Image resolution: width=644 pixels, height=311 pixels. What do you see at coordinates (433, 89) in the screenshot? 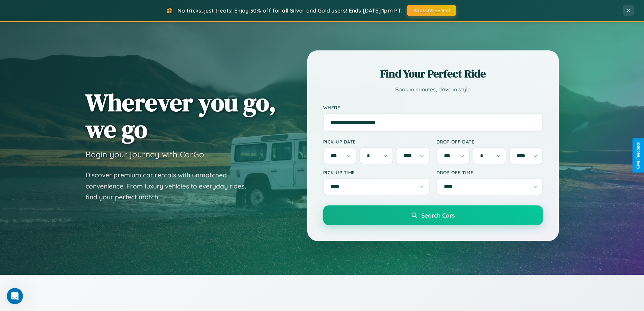
I see `p: Book in minutes, drive in style` at bounding box center [433, 89].